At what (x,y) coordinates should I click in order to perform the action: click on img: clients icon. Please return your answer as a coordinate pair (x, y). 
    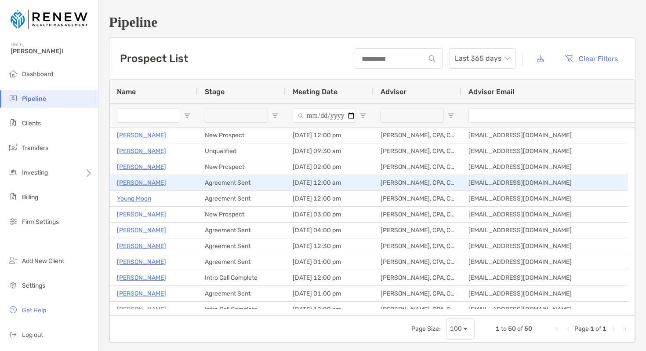
    Looking at the image, I should click on (13, 123).